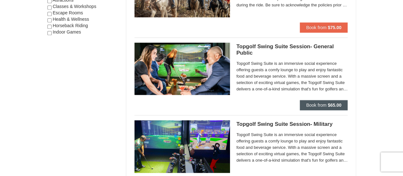 This screenshot has width=403, height=176. I want to click on h5: Topgolf Swing Suite Session- Military, so click(292, 124).